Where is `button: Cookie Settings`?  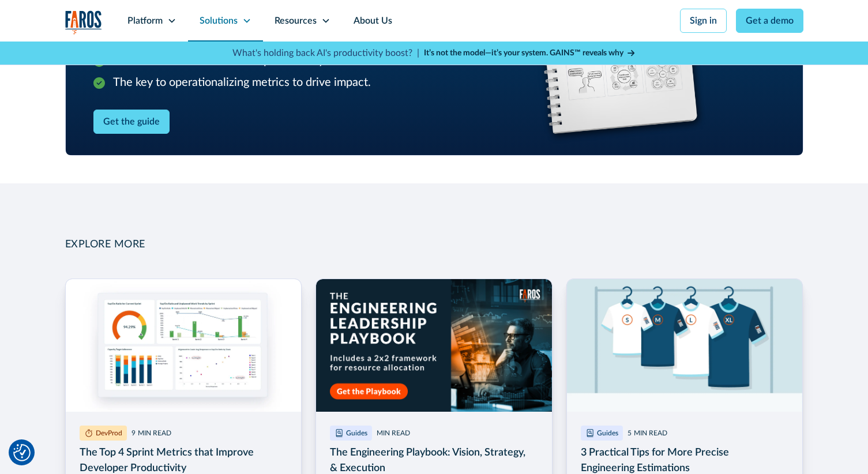
button: Cookie Settings is located at coordinates (22, 453).